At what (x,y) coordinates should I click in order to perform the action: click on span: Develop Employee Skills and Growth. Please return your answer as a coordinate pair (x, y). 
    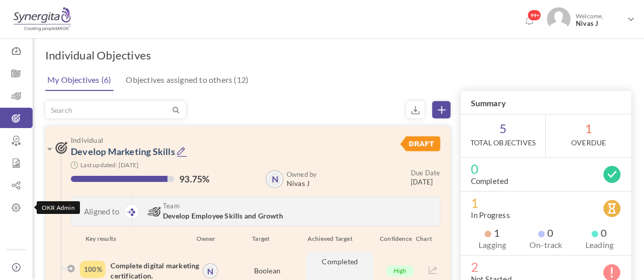
    Looking at the image, I should click on (223, 215).